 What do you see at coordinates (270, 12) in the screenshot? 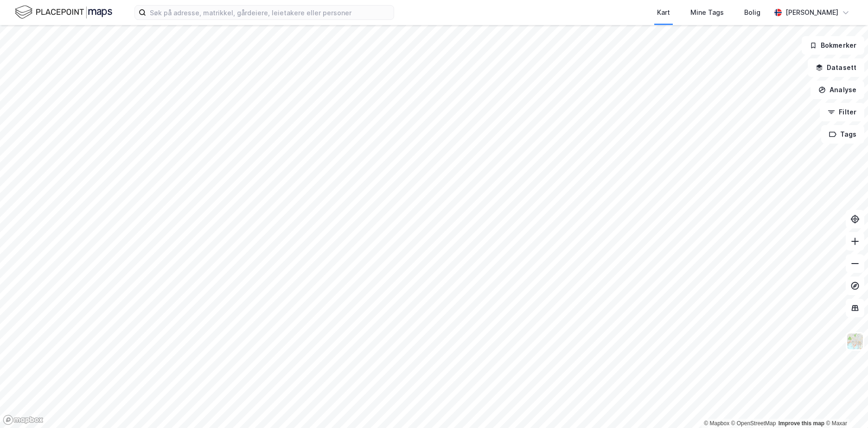
I see `input: Søk på adresse, matrikkel, gårdeiere, leietakere eller personer` at bounding box center [270, 12].